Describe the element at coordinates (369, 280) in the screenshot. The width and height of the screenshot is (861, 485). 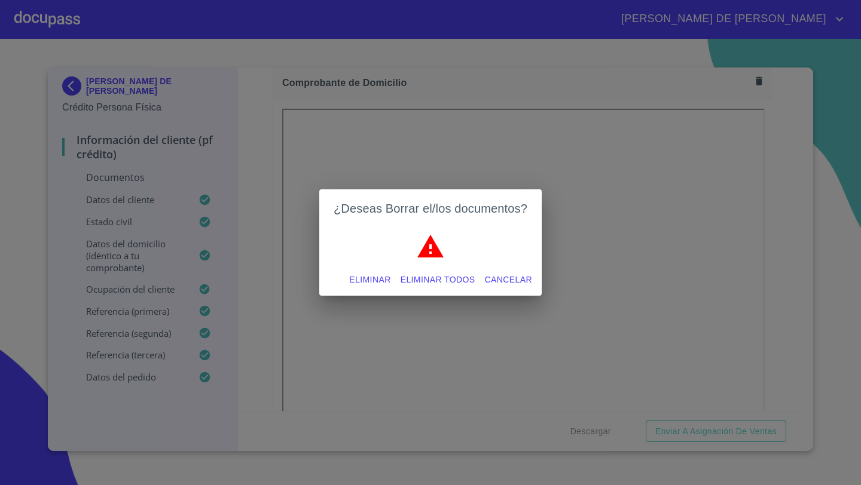
I see `button: Eliminar` at that location.